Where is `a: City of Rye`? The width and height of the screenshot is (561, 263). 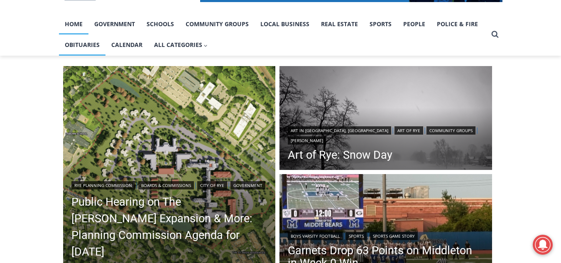 a: City of Rye is located at coordinates (212, 185).